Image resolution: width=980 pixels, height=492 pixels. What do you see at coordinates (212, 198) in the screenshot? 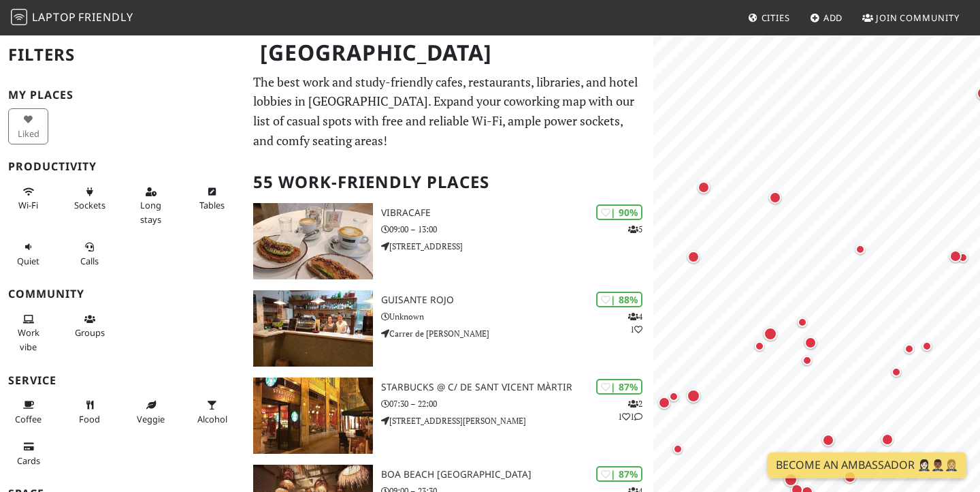
I see `button: Tables` at bounding box center [212, 198].